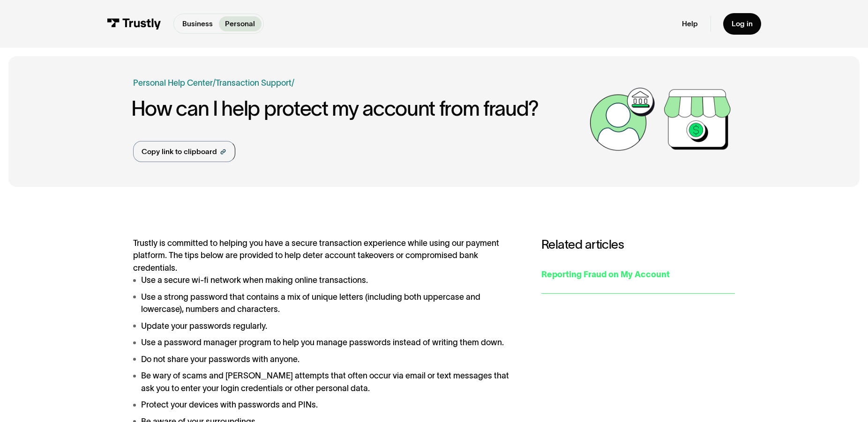 Image resolution: width=868 pixels, height=422 pixels. Describe the element at coordinates (327, 280) in the screenshot. I see `li: Use a secure wi-fi network when making online transactions.` at that location.